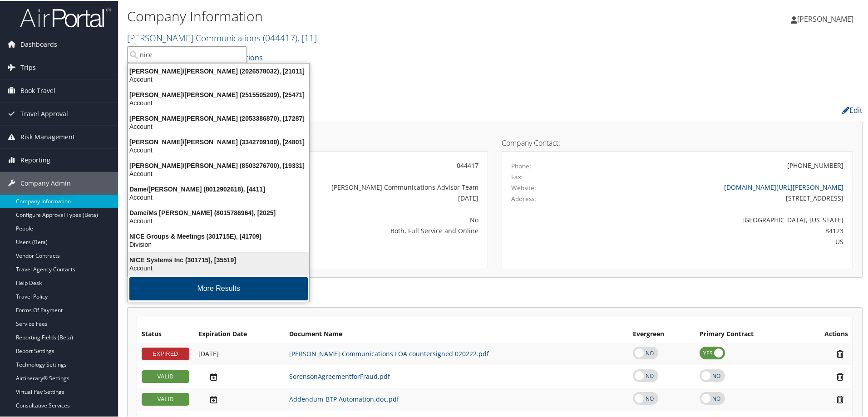 The width and height of the screenshot is (868, 417). Describe the element at coordinates (523, 198) in the screenshot. I see `label: Address:` at that location.